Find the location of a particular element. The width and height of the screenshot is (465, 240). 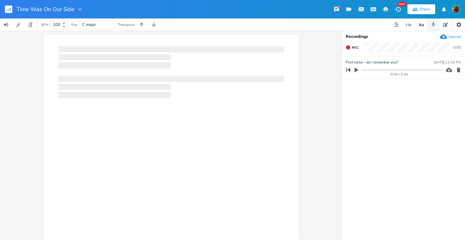

img: Susan Rowe is located at coordinates (456, 9).